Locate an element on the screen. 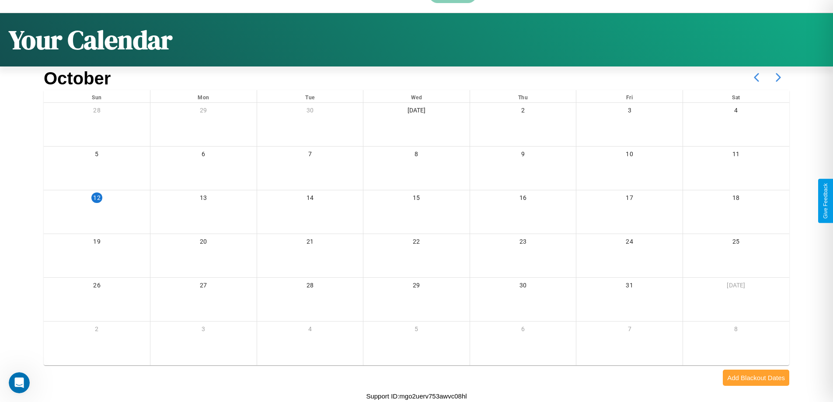 The height and width of the screenshot is (402, 833). div: 23 is located at coordinates (523, 243).